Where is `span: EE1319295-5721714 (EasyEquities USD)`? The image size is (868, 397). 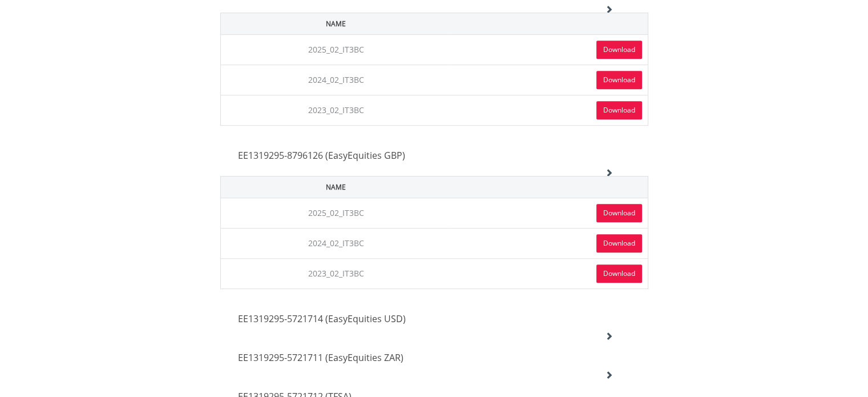
span: EE1319295-5721714 (EasyEquities USD) is located at coordinates (322, 318).